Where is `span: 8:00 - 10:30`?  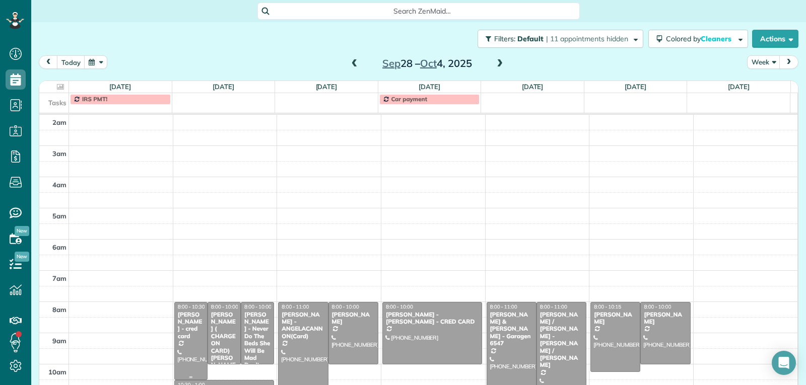 span: 8:00 - 10:30 is located at coordinates (191, 307).